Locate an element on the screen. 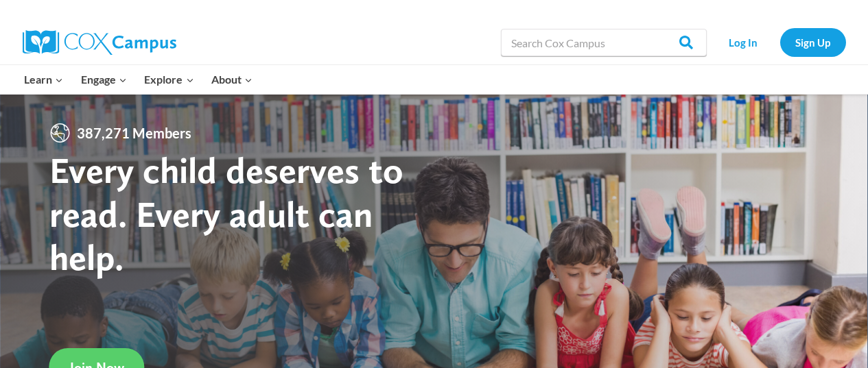 The height and width of the screenshot is (368, 868). span: Explore is located at coordinates (168, 80).